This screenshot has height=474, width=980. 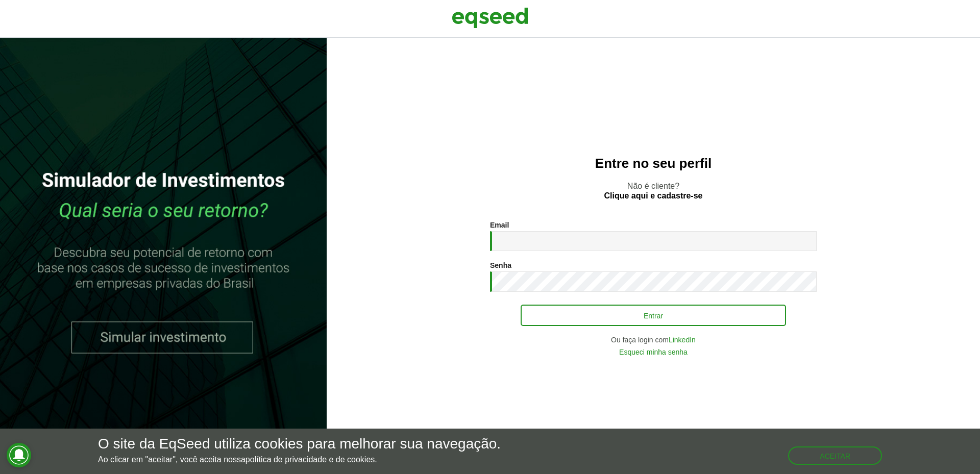 What do you see at coordinates (490, 18) in the screenshot?
I see `img: EqSeed Logo` at bounding box center [490, 18].